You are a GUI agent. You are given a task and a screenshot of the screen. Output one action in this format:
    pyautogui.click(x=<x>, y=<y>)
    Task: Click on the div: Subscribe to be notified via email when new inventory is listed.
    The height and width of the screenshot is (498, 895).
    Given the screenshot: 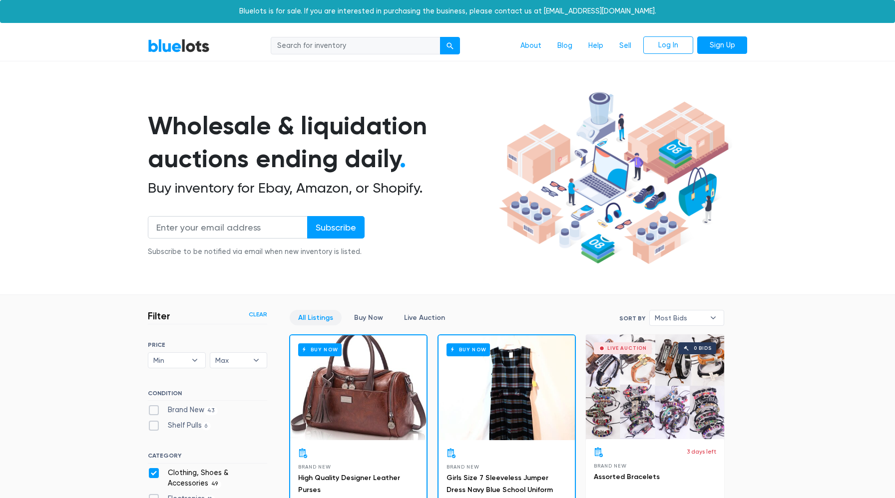 What is the action you would take?
    pyautogui.click(x=256, y=252)
    